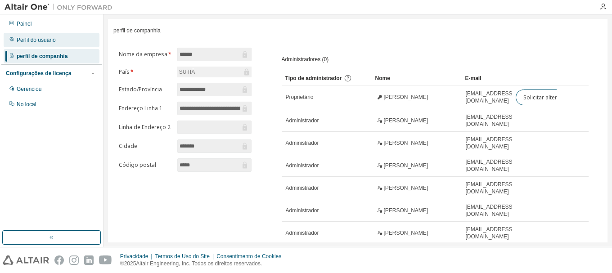 The width and height of the screenshot is (612, 273). I want to click on font: Proprietário, so click(300, 97).